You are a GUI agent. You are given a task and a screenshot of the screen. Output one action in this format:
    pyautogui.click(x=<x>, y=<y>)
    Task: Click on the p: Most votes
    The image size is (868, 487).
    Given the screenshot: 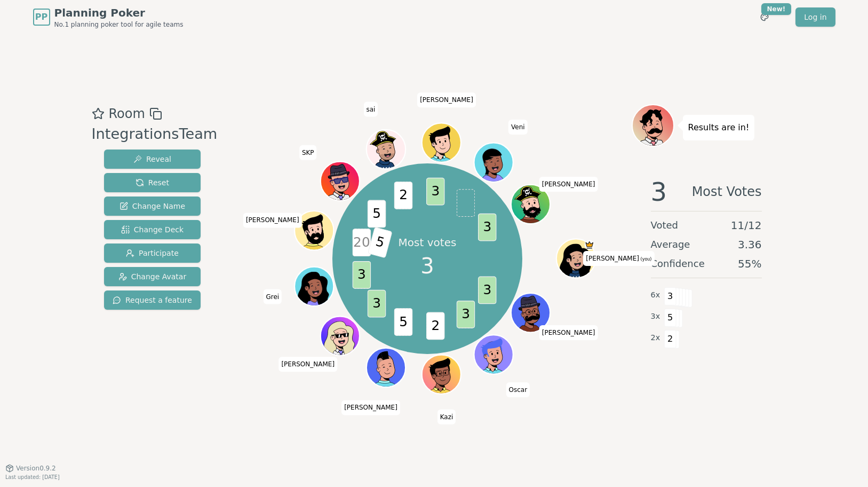 What is the action you would take?
    pyautogui.click(x=427, y=243)
    